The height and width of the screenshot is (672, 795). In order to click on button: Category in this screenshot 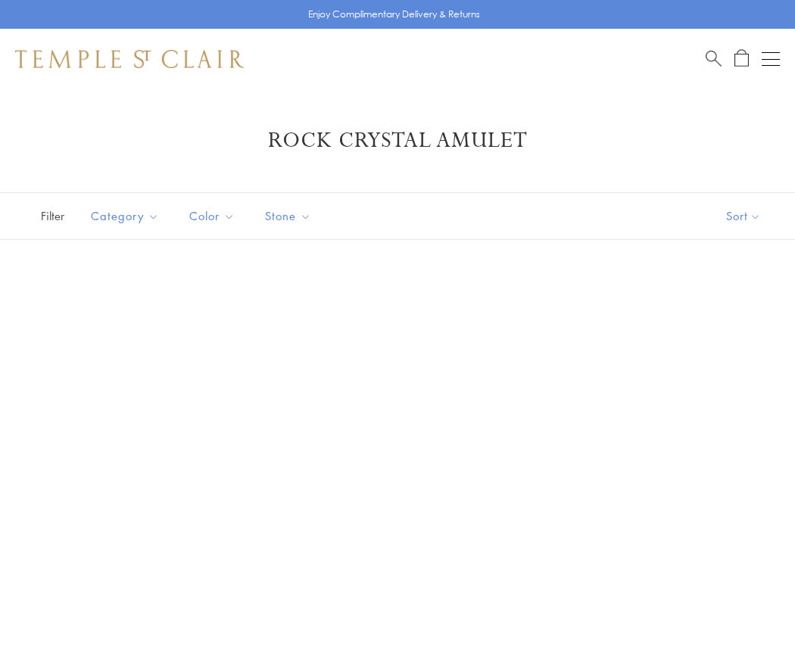, I will do `click(125, 216)`.